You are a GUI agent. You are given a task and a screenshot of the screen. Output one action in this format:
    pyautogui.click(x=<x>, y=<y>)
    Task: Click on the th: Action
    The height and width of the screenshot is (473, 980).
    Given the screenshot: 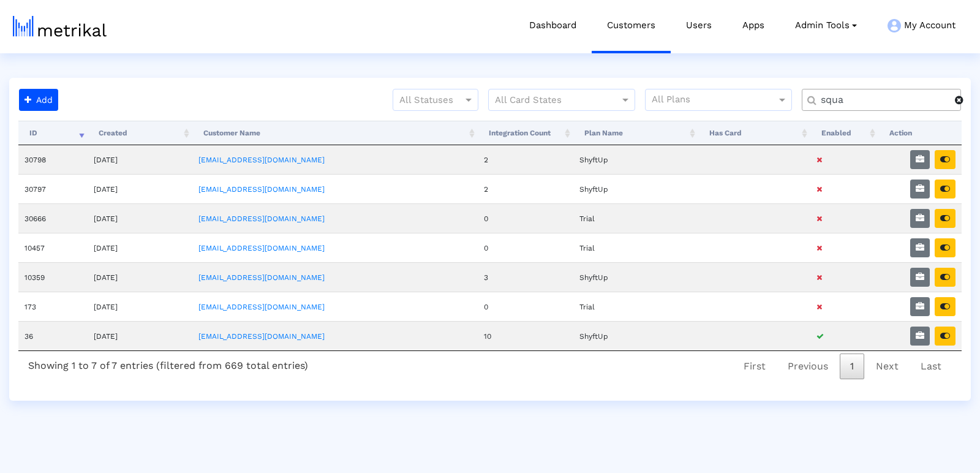 What is the action you would take?
    pyautogui.click(x=920, y=133)
    